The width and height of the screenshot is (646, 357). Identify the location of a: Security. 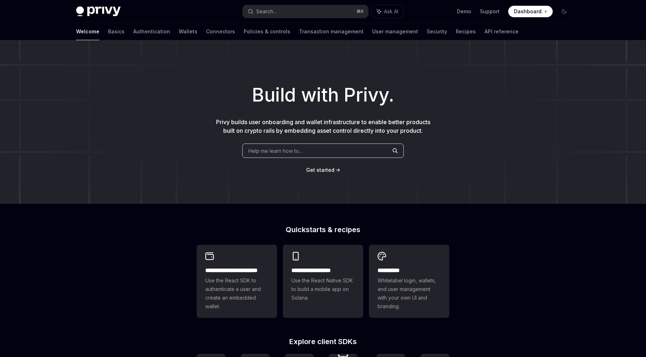
(437, 32).